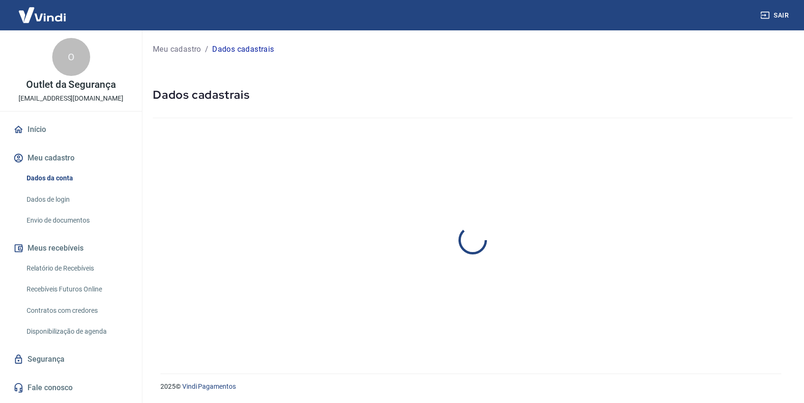 This screenshot has width=804, height=403. I want to click on a: Início, so click(71, 129).